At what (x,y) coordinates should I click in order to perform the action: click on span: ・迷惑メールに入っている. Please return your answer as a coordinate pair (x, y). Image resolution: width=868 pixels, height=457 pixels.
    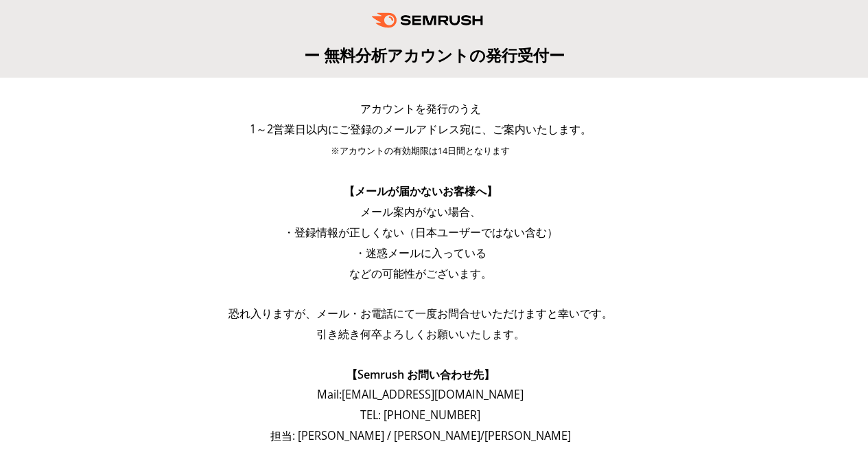
    Looking at the image, I should click on (421, 253).